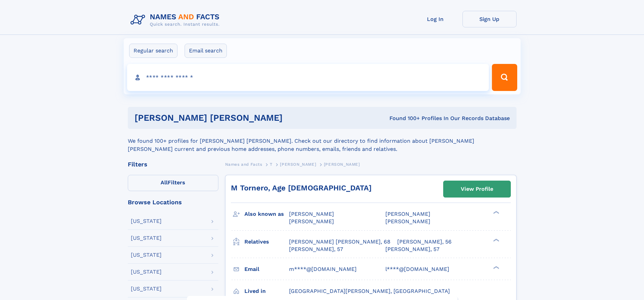 The image size is (644, 300). I want to click on a: Sign Up, so click(490, 19).